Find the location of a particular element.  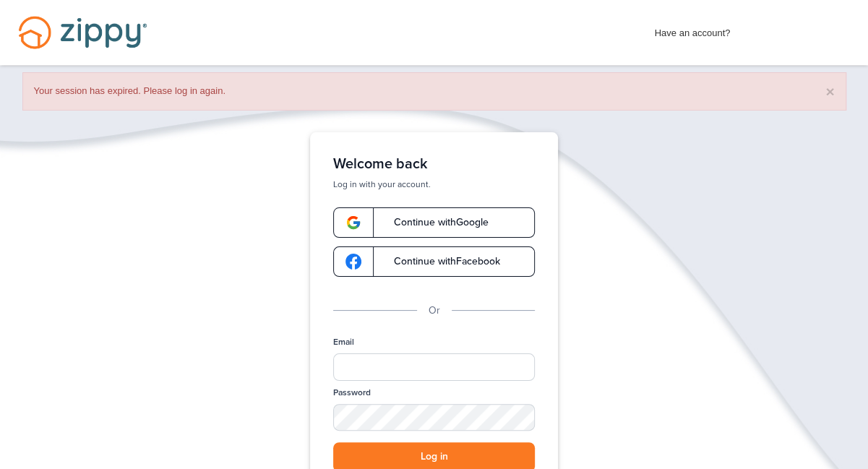

div: Your session has expired. Please log in again. is located at coordinates (434, 91).